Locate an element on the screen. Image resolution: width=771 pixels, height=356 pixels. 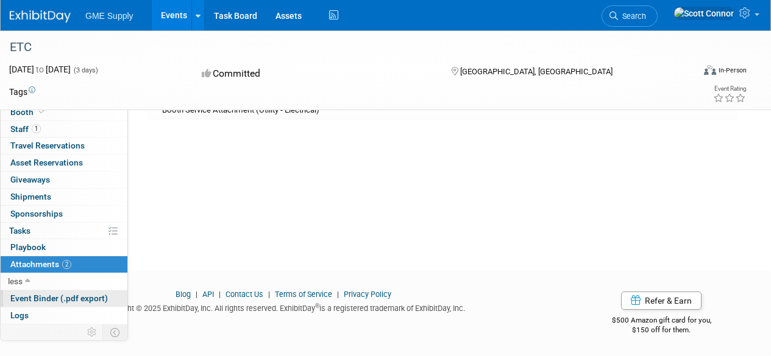
a: Playbook is located at coordinates (64, 247).